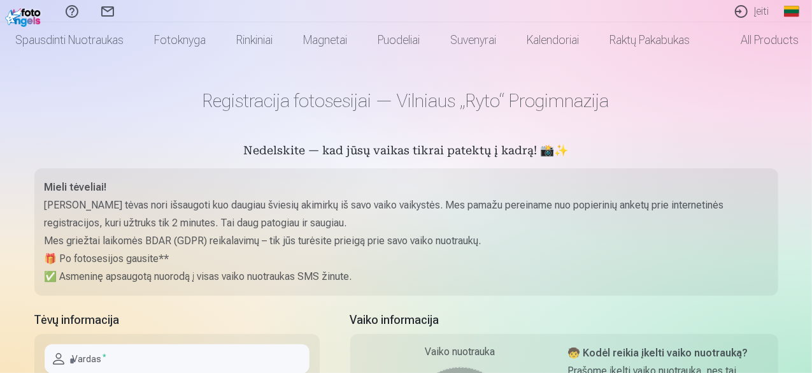 The image size is (812, 373). What do you see at coordinates (180, 40) in the screenshot?
I see `a: Fotoknyga` at bounding box center [180, 40].